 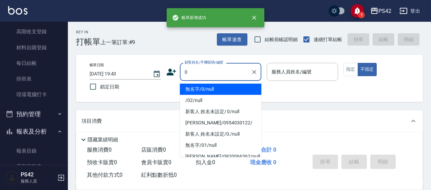 What do you see at coordinates (221, 111) in the screenshot?
I see `li: 新客人 姓名未設定/ 0/null` at bounding box center [221, 111].